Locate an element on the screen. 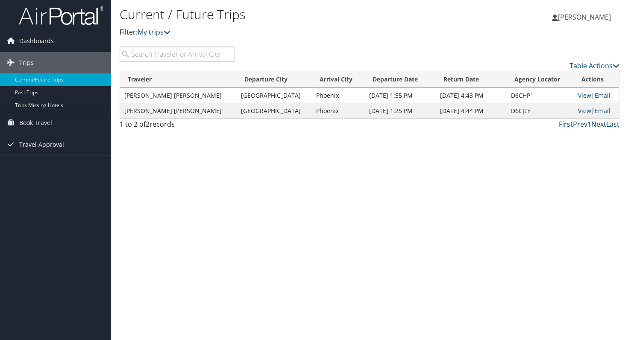 The height and width of the screenshot is (340, 628). th: Actions is located at coordinates (596, 79).